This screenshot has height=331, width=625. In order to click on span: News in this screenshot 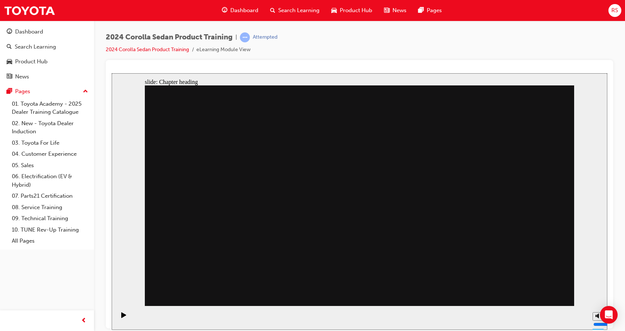, I will do `click(399, 10)`.